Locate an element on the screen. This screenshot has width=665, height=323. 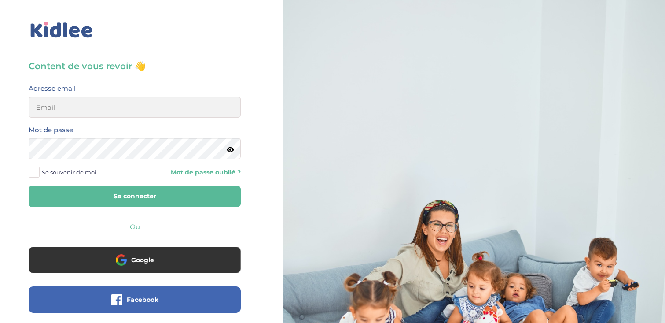
a: Mot de passe oublié ? is located at coordinates (191, 172).